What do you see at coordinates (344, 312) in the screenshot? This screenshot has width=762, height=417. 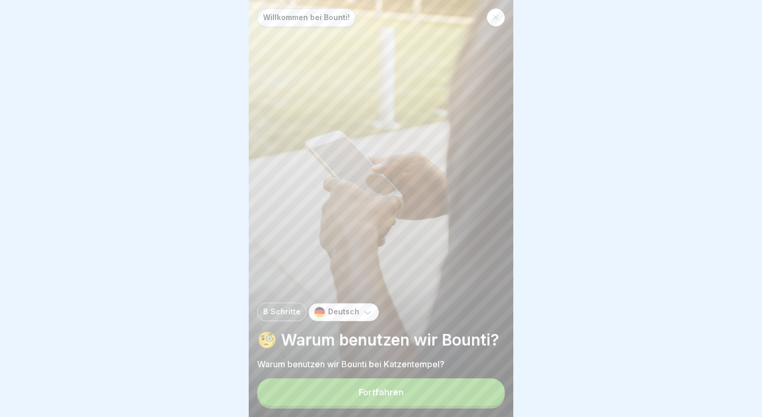 I see `p: Deutsch` at bounding box center [344, 312].